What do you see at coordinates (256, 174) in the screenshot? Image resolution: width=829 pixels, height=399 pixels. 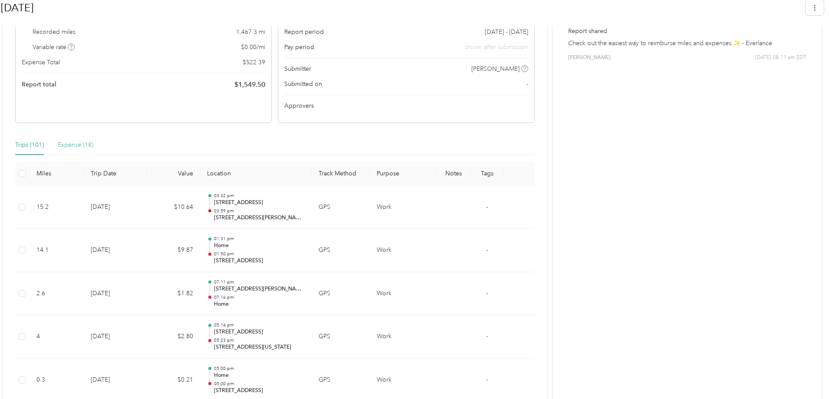 I see `th: Location` at bounding box center [256, 174].